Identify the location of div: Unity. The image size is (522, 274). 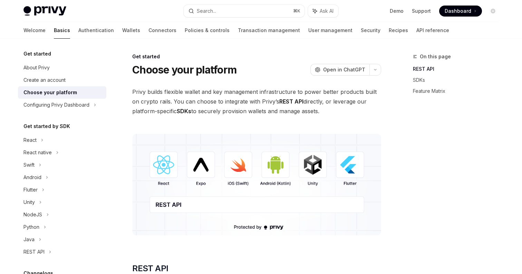
(29, 202).